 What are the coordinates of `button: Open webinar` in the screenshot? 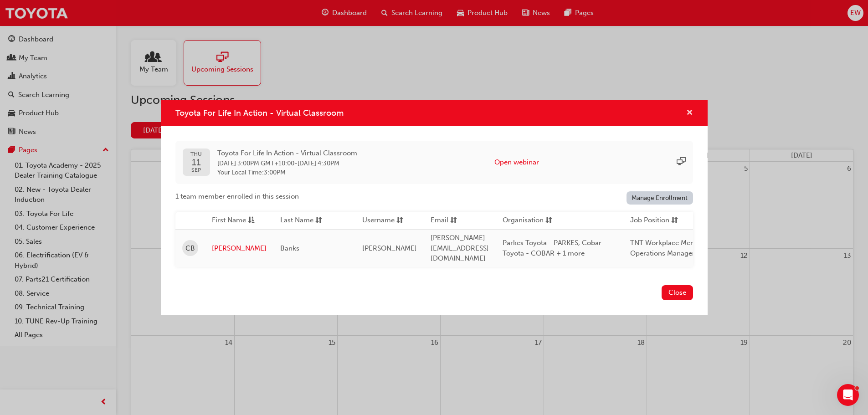 It's located at (517, 162).